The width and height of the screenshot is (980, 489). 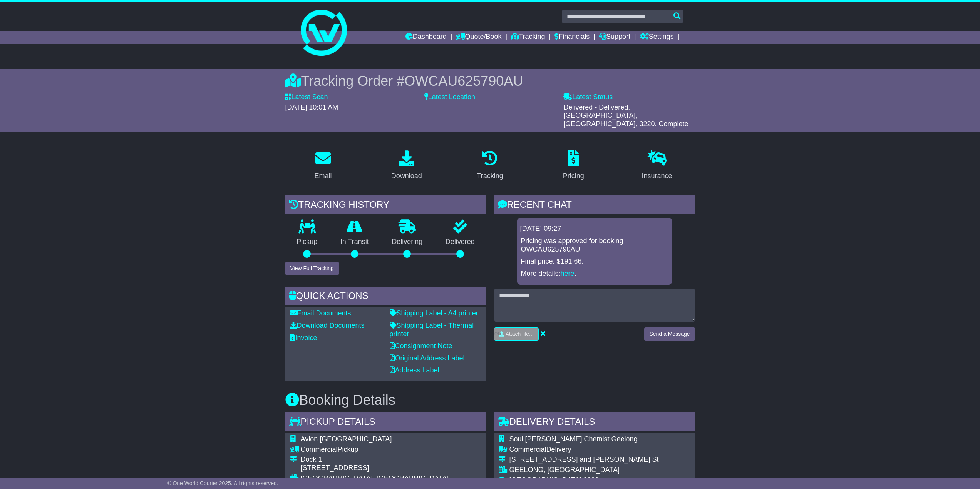 What do you see at coordinates (354, 242) in the screenshot?
I see `p: In Transit` at bounding box center [354, 242].